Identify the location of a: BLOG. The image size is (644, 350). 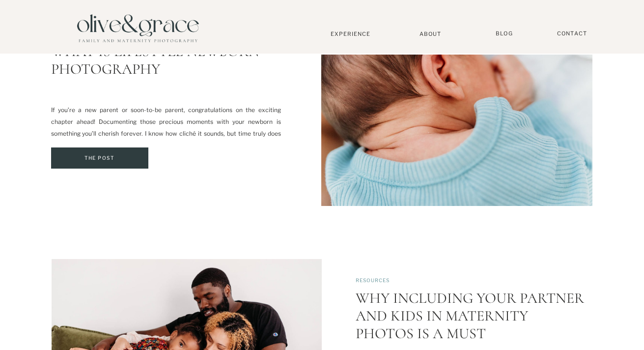
(504, 33).